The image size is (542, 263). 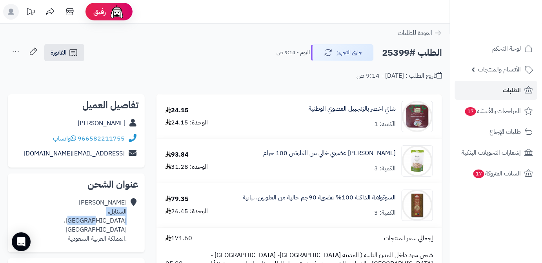 I want to click on img: 1730994401-www.chocolatessole.com-90x90.png, so click(x=417, y=205).